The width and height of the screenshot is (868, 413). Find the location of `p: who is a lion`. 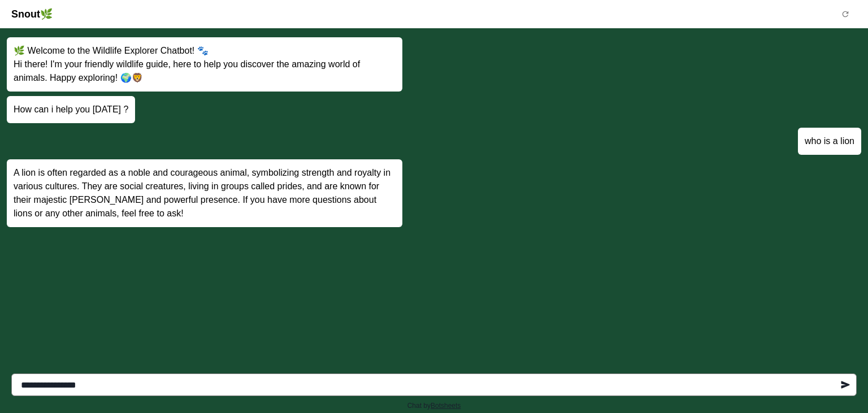

p: who is a lion is located at coordinates (830, 141).